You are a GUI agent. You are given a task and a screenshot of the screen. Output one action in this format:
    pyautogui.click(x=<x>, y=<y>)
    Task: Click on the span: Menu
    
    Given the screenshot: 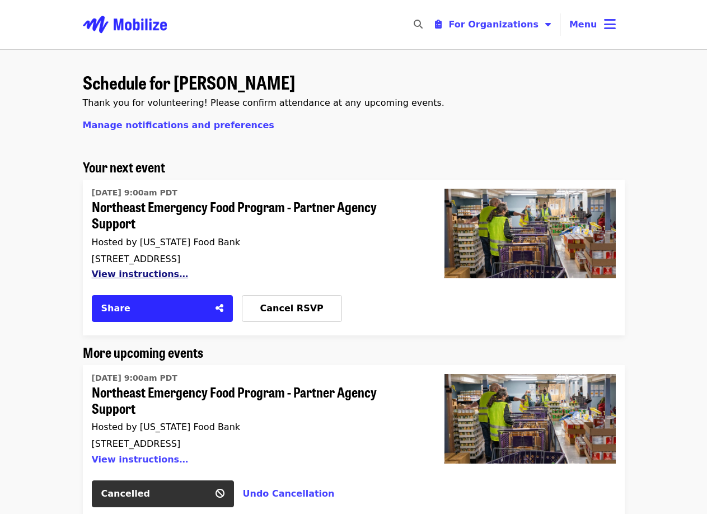 What is the action you would take?
    pyautogui.click(x=583, y=24)
    